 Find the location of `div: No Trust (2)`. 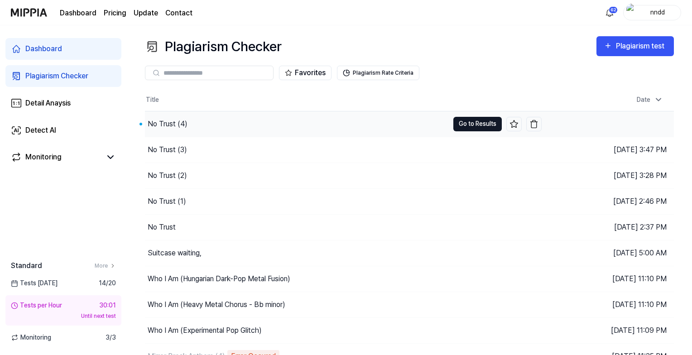

div: No Trust (2) is located at coordinates (167, 176).